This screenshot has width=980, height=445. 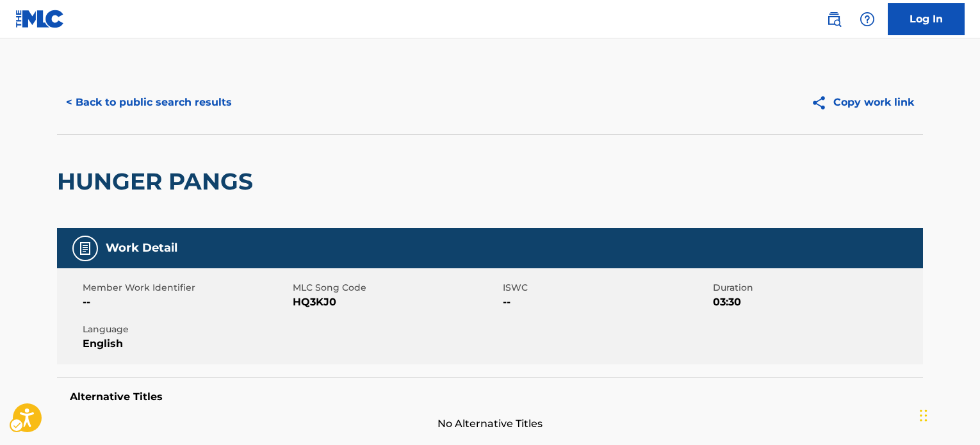 I want to click on span: MLC Song Code, so click(x=396, y=288).